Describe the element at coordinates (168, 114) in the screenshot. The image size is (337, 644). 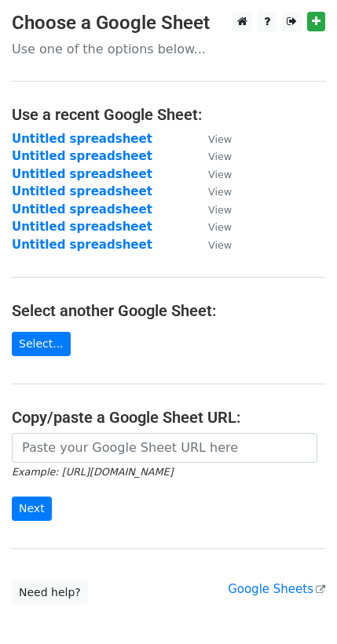
I see `h4: Use a recent Google Sheet:` at that location.